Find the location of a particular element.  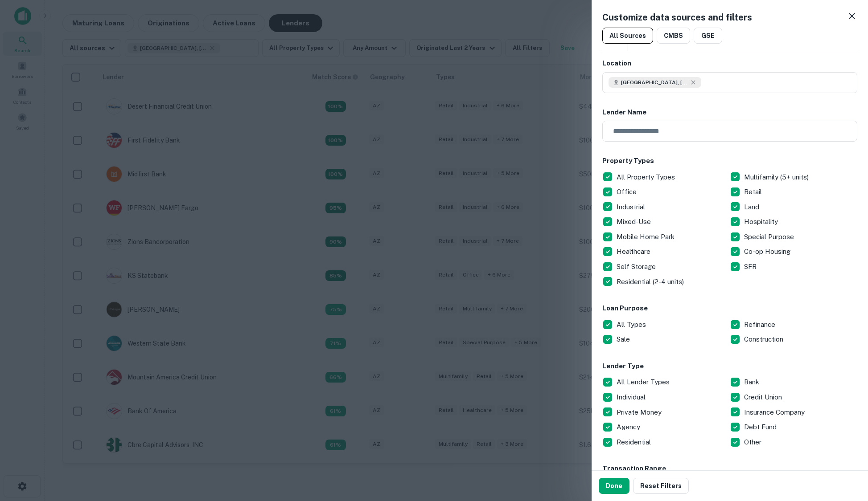

h6: Property Types is located at coordinates (730, 161).